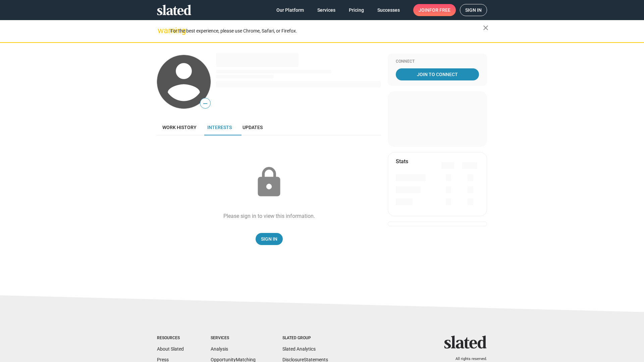  I want to click on span: Successes, so click(388, 10).